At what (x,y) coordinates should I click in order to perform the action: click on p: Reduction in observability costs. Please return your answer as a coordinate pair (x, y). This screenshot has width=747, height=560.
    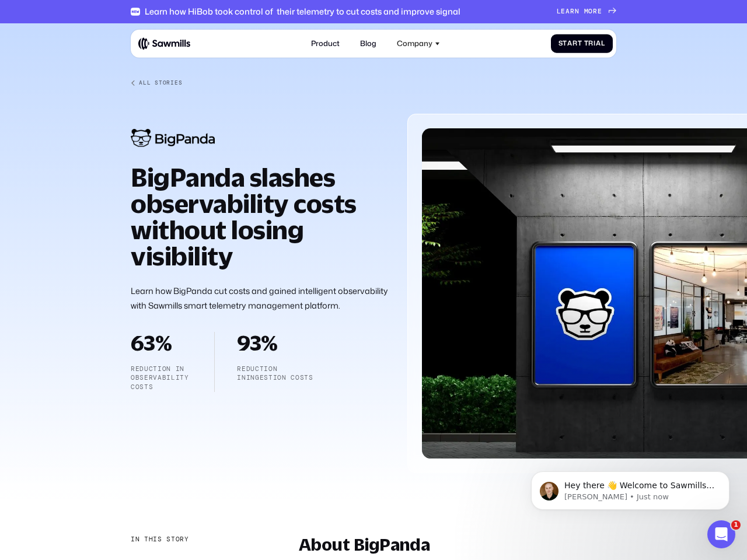
    Looking at the image, I should click on (161, 378).